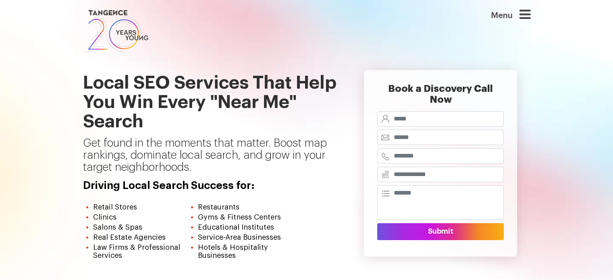 Image resolution: width=613 pixels, height=280 pixels. I want to click on span: Salons & Spas, so click(118, 227).